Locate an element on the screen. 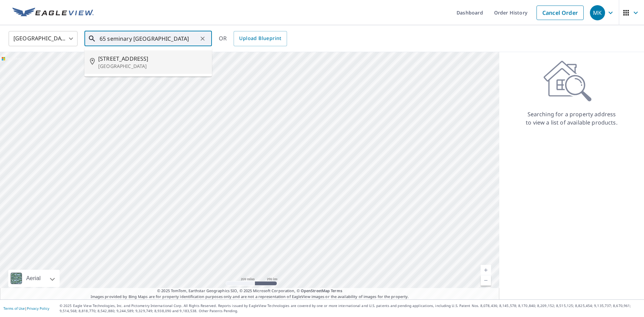  p: Searching for a property address to view a list of available products. is located at coordinates (572, 118).